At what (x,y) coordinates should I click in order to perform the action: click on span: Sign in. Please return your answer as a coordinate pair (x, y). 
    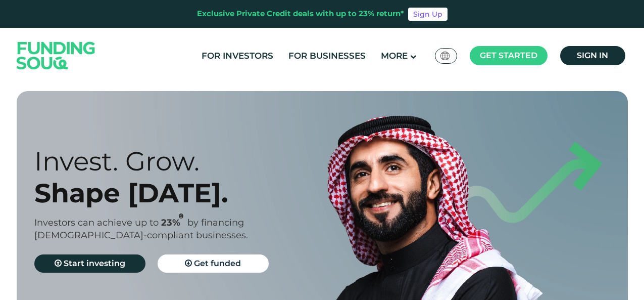
    Looking at the image, I should click on (592, 55).